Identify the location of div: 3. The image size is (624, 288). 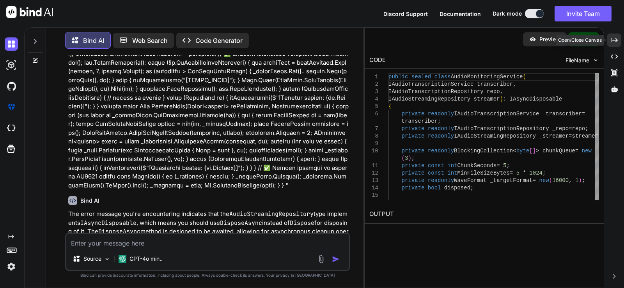
(373, 92).